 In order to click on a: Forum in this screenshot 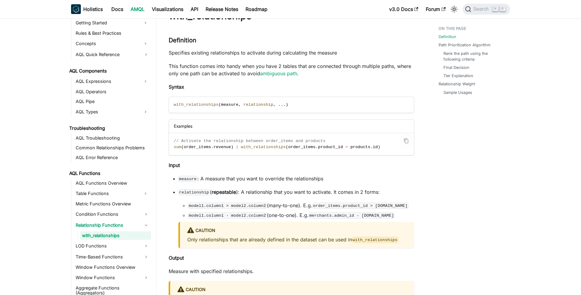, I will do `click(435, 9)`.